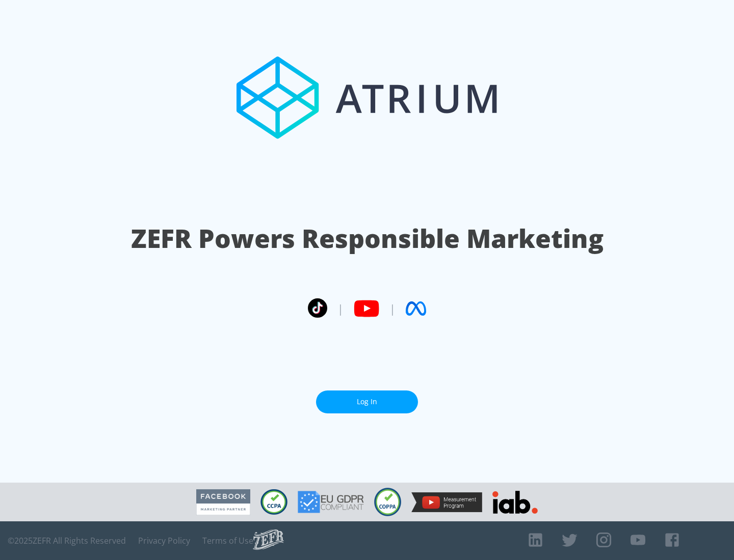 The image size is (734, 560). What do you see at coordinates (387, 502) in the screenshot?
I see `img: COPPA Compliant` at bounding box center [387, 502].